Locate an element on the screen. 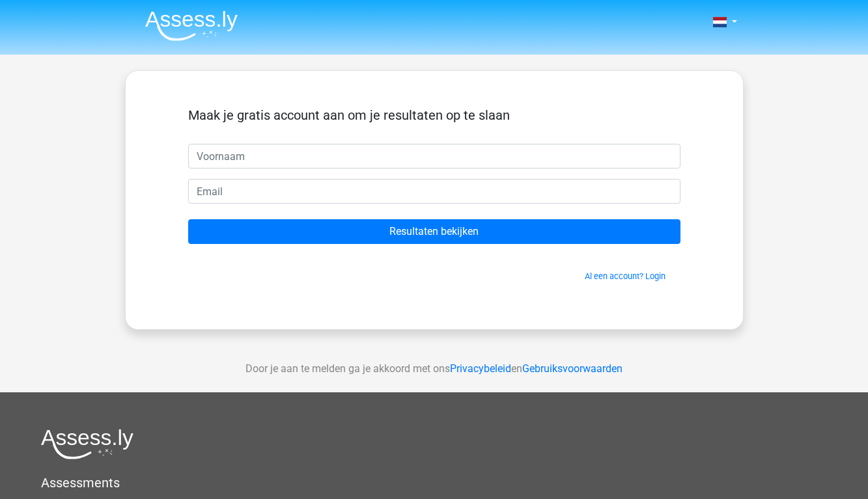 The height and width of the screenshot is (499, 868). input: Resultaten bekijken is located at coordinates (434, 232).